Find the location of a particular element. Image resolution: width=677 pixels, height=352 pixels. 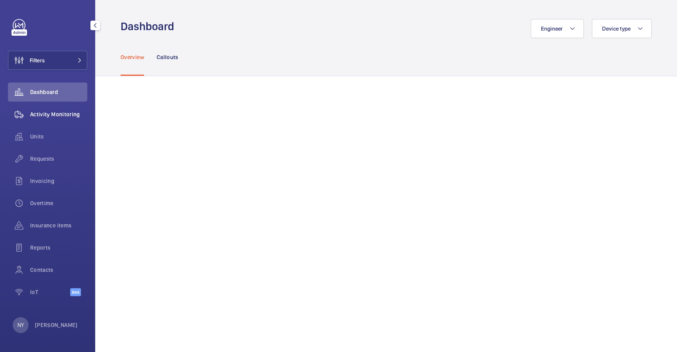

span: Dashboard is located at coordinates (59, 92).